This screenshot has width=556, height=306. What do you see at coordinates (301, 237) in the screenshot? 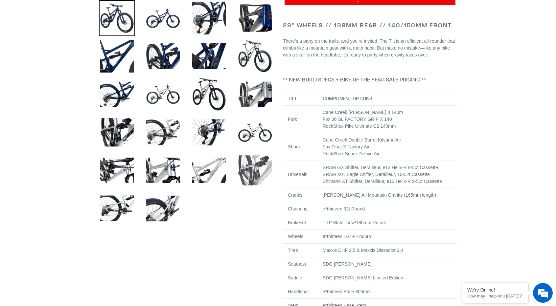
I see `td: Wheels` at bounding box center [301, 237].